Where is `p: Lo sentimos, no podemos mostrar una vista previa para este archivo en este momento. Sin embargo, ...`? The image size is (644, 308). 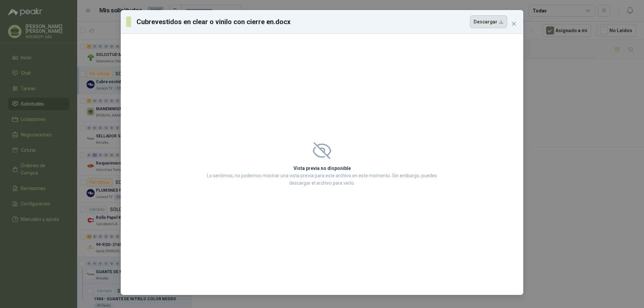
p: Lo sentimos, no podemos mostrar una vista previa para este archivo en este momento. Sin embargo, ... is located at coordinates (322, 180).